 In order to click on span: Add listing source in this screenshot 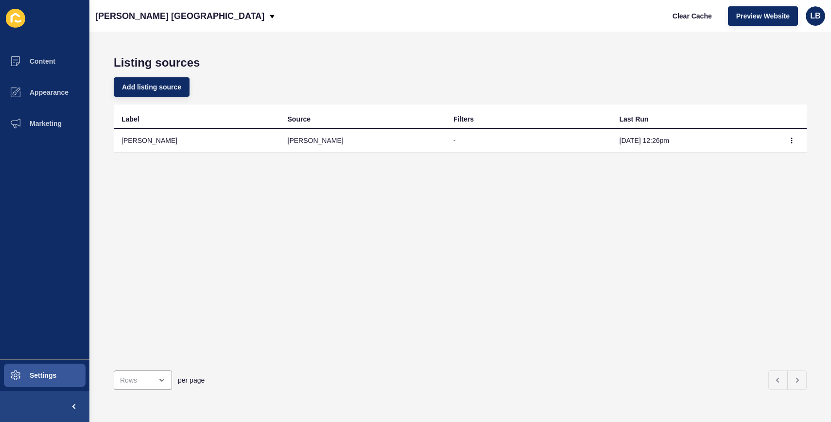, I will do `click(152, 87)`.